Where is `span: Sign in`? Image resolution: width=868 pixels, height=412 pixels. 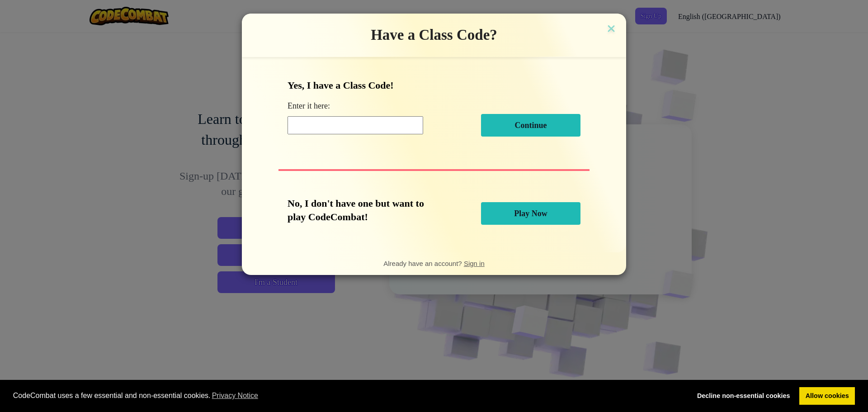
span: Sign in is located at coordinates (474, 263).